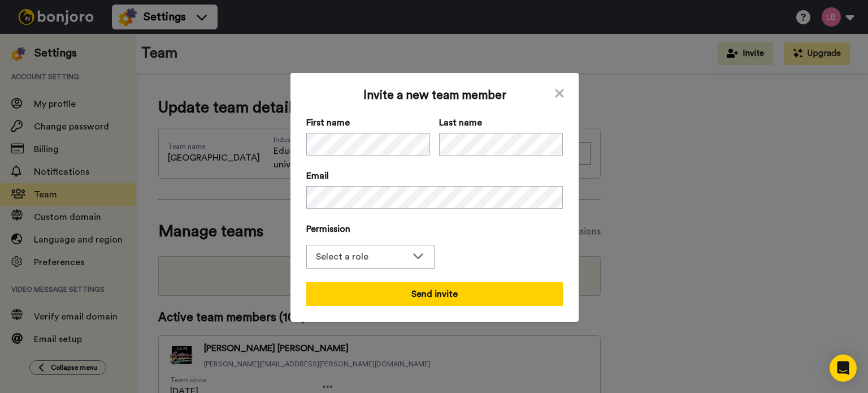  Describe the element at coordinates (368, 123) in the screenshot. I see `span: First name` at that location.